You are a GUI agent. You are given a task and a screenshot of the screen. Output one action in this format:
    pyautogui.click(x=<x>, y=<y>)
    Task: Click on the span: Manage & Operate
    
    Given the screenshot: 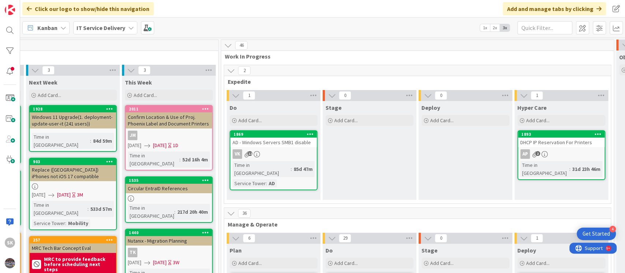 What is the action you would take?
    pyautogui.click(x=415, y=225)
    